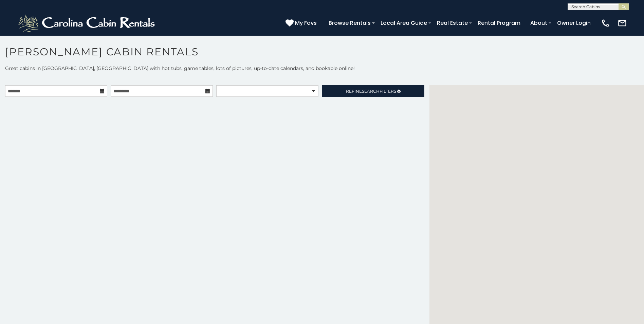 This screenshot has width=644, height=324. Describe the element at coordinates (373, 91) in the screenshot. I see `a: RefineSearchFilters` at that location.